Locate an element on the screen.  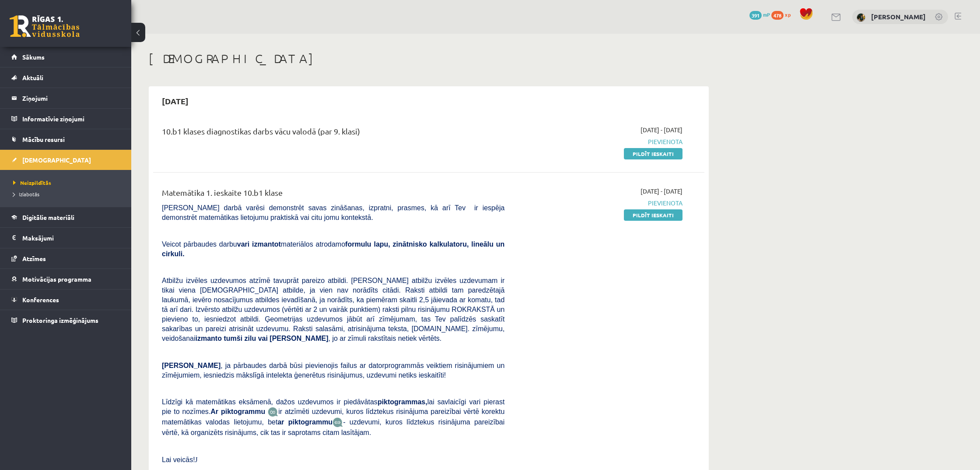
a: Proktoringa izmēģinājums is located at coordinates (65, 320).